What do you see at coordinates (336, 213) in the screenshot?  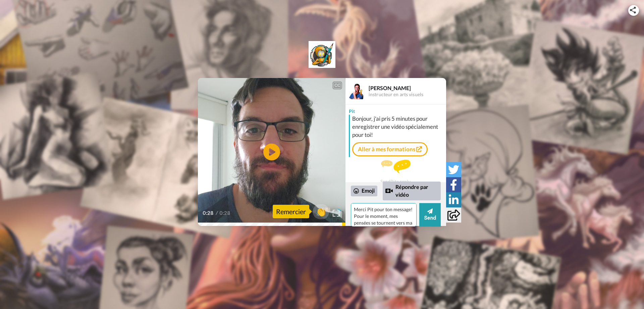 I see `img: Full screen` at bounding box center [336, 213].